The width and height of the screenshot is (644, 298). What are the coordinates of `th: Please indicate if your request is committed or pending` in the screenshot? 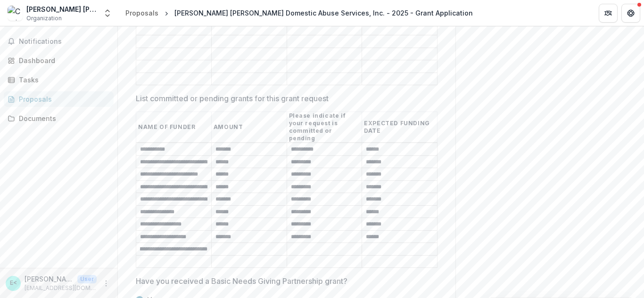 It's located at (324, 127).